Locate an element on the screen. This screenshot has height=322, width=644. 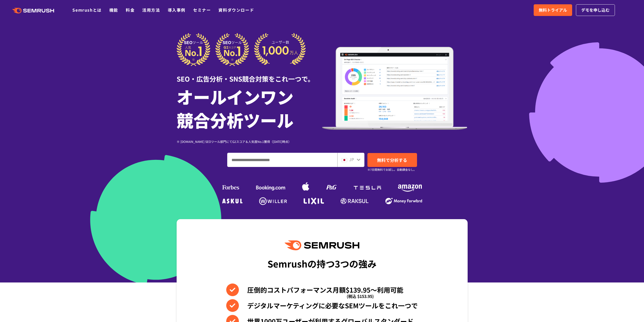
a: Semrushとは is located at coordinates (87, 10).